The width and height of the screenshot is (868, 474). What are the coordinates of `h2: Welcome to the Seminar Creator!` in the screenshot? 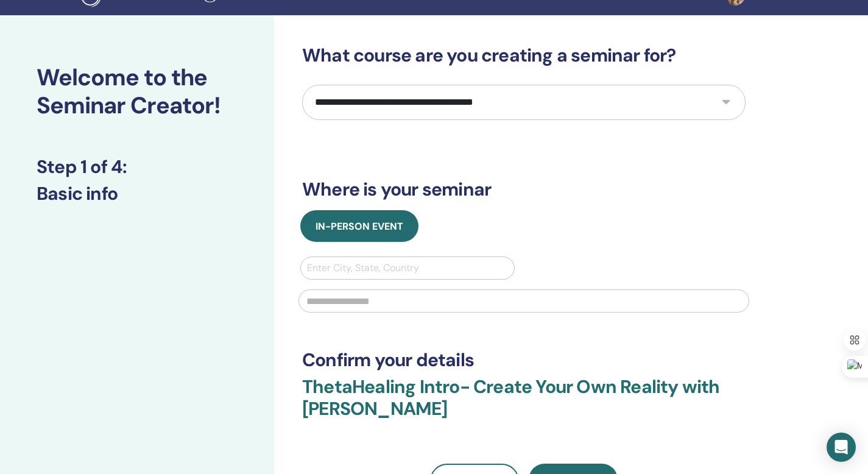 It's located at (137, 91).